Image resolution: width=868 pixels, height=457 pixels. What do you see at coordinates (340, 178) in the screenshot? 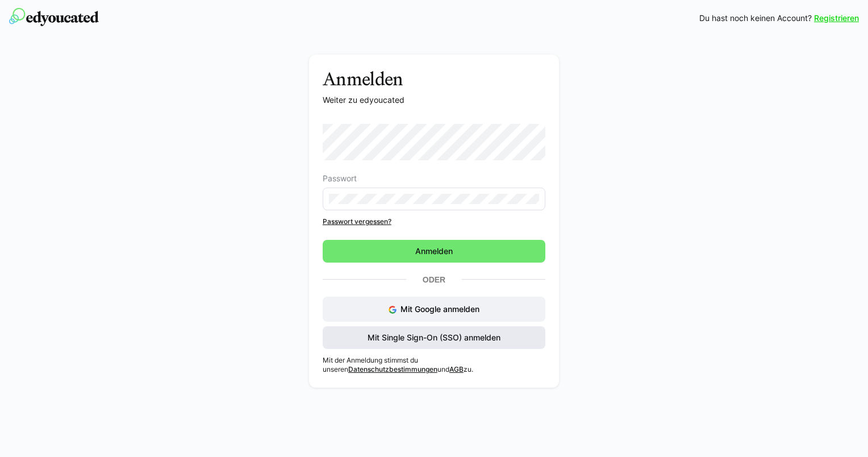
I see `span: Passwort` at bounding box center [340, 178].